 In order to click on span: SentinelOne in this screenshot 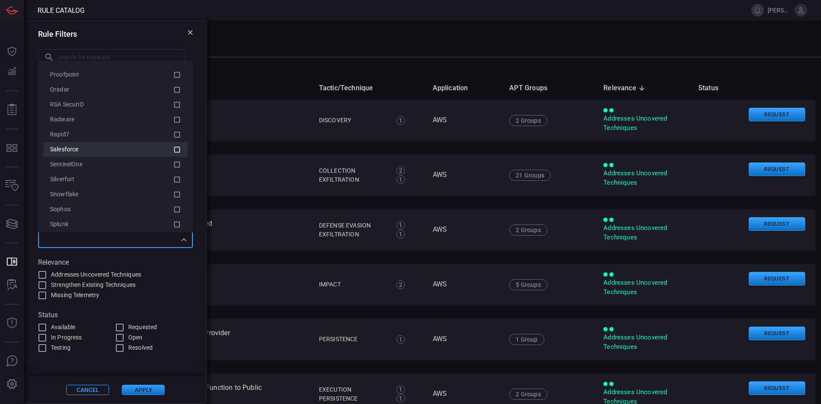, I will do `click(66, 164)`.